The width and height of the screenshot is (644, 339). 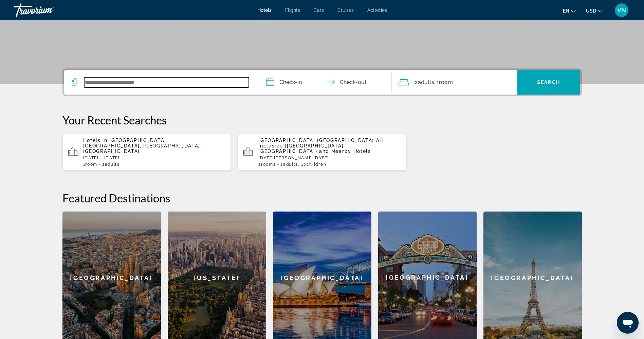 I want to click on span: and Nearby Hotels, so click(x=345, y=151).